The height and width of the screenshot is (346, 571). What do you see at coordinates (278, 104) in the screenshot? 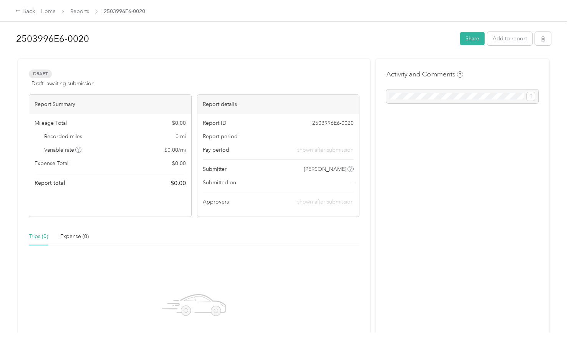
I see `div: Report details` at bounding box center [278, 104].